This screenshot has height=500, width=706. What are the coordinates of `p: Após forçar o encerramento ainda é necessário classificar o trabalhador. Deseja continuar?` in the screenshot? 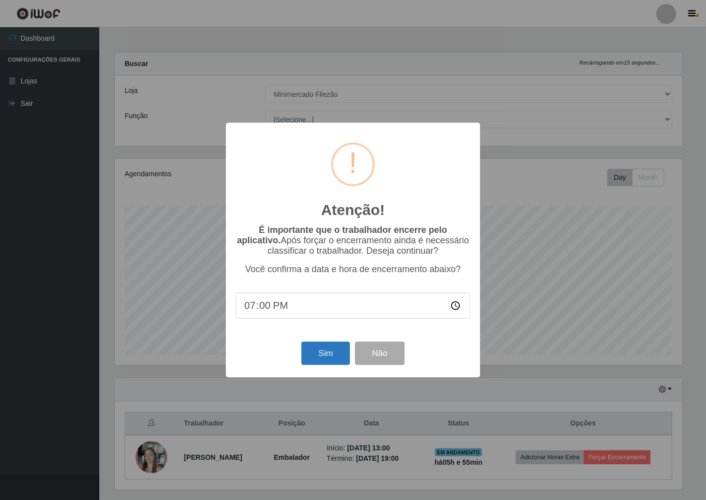 It's located at (353, 240).